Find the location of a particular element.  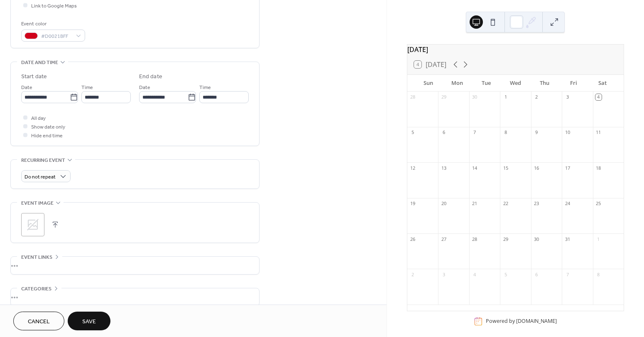

div: Powered by is located at coordinates (521, 321).